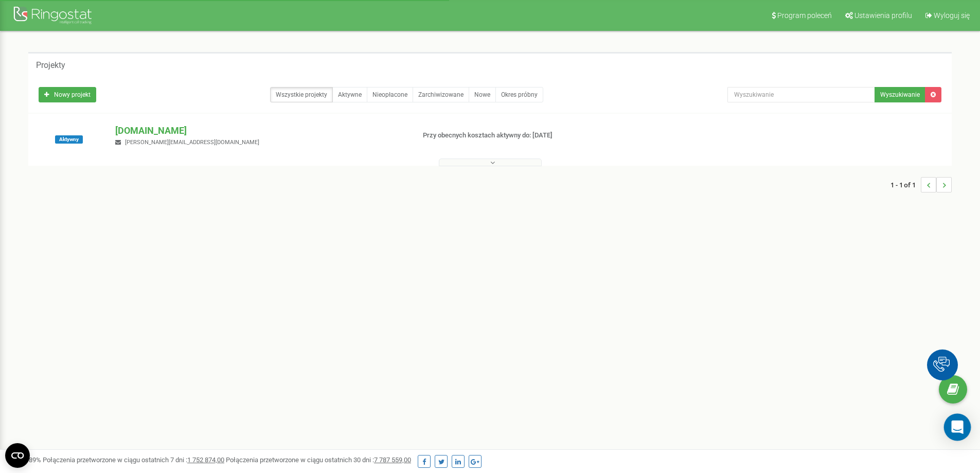 This screenshot has width=980, height=473. I want to click on span: Wyloguj się, so click(952, 15).